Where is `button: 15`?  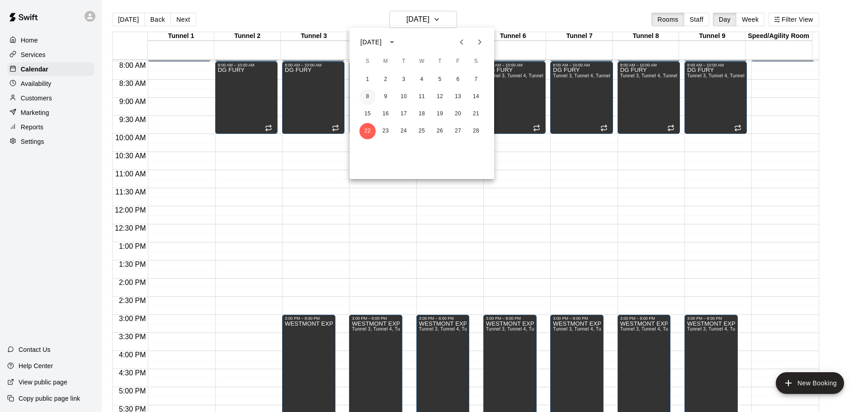
button: 15 is located at coordinates (368, 114).